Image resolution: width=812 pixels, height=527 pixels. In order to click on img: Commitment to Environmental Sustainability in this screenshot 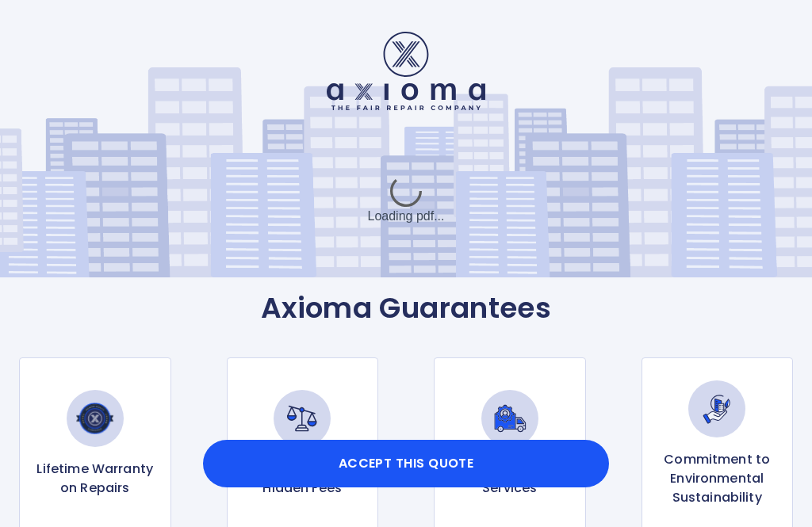, I will do `click(717, 409)`.